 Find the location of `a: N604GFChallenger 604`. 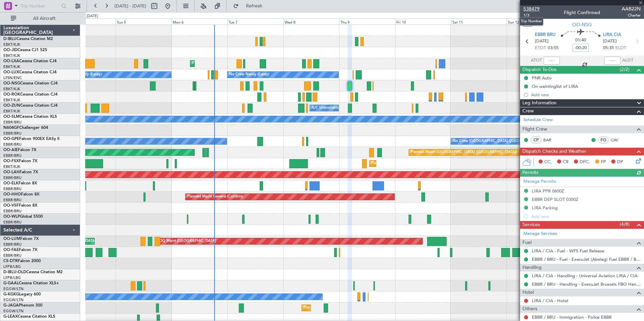

a: N604GFChallenger 604 is located at coordinates (26, 128).